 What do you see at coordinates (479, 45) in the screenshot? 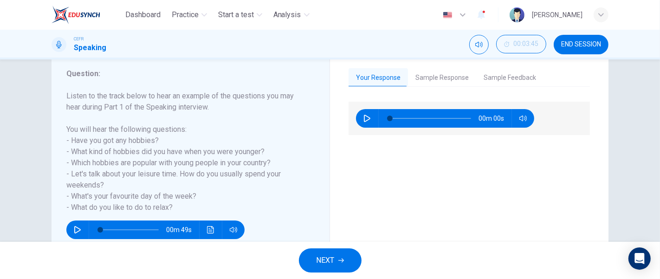
I see `div: Mute` at bounding box center [479, 45].